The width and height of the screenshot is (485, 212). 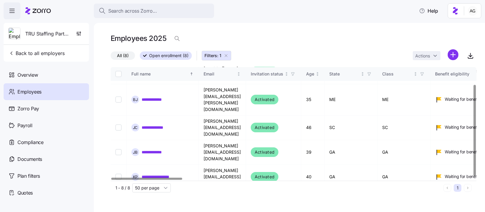 I want to click on button: 1, so click(x=458, y=188).